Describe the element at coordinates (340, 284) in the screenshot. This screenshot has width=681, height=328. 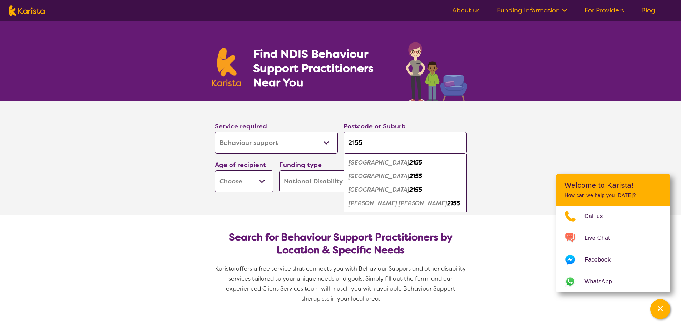
I see `p: Karista offers a free service that connects you with Behaviour Support and other disability servi...` at that location.